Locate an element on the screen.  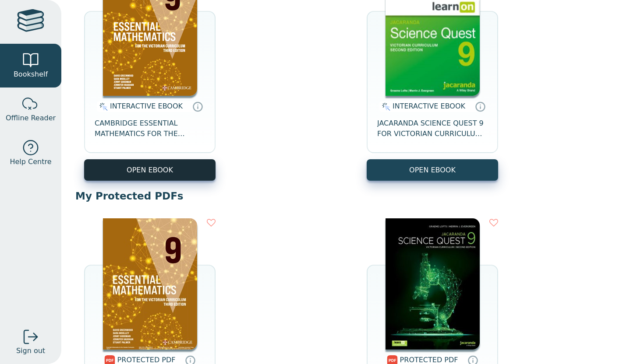
span: Bookshelf is located at coordinates (31, 75).